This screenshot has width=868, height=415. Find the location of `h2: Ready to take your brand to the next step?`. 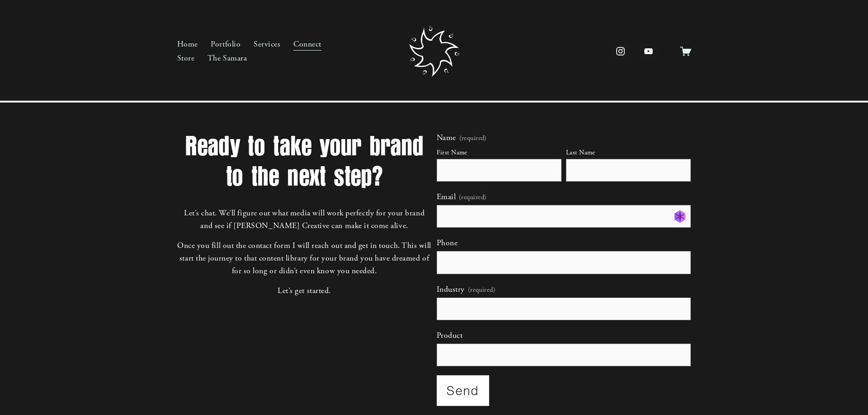

h2: Ready to take your brand to the next step? is located at coordinates (304, 162).